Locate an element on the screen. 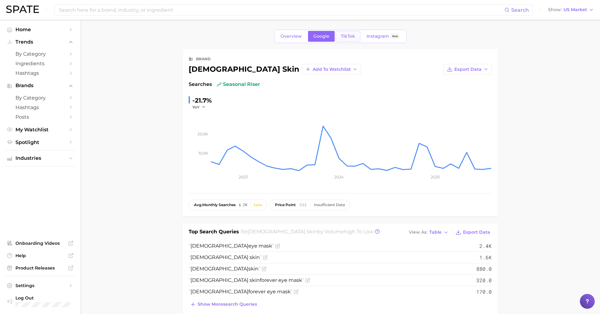 The image size is (600, 314). span: Table is located at coordinates (436, 232).